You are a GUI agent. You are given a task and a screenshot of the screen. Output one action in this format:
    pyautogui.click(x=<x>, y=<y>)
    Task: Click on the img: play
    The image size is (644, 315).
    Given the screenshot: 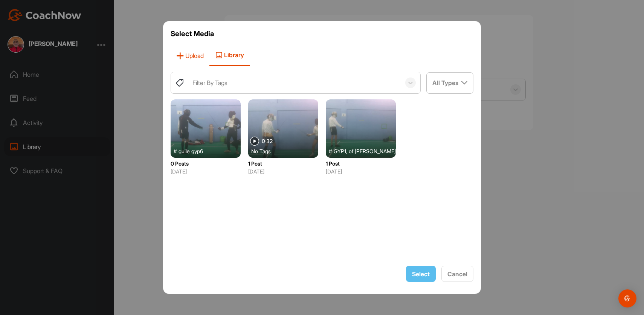 What is the action you would take?
    pyautogui.click(x=255, y=141)
    